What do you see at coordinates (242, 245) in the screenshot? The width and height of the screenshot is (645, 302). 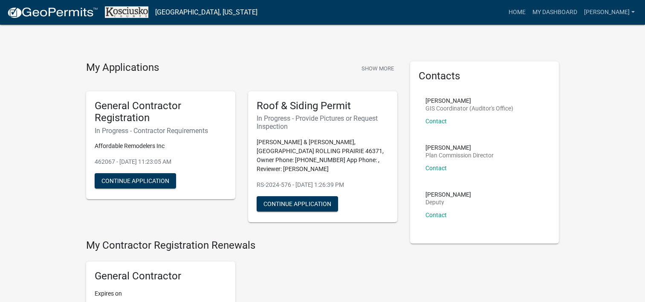 I see `h4: My Contractor Registration Renewals` at bounding box center [242, 245].